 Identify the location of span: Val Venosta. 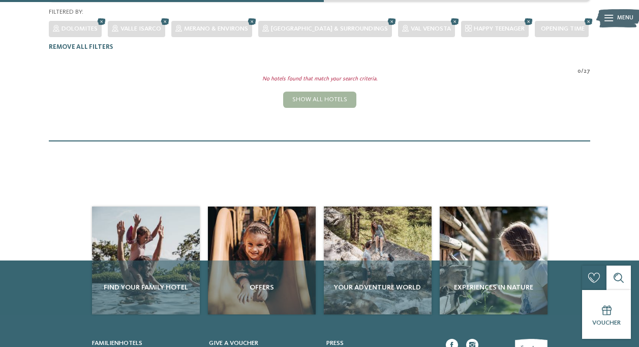
(430, 28).